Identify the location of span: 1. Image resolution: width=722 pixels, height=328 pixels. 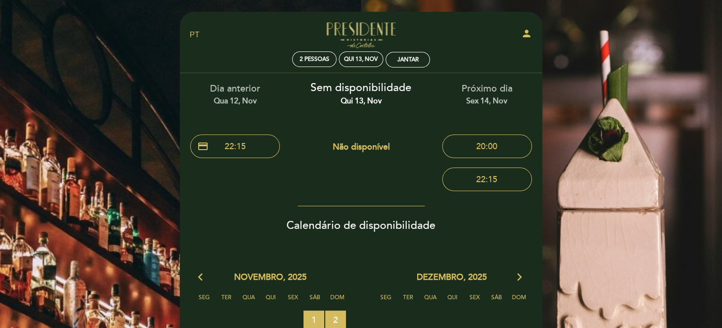
(314, 319).